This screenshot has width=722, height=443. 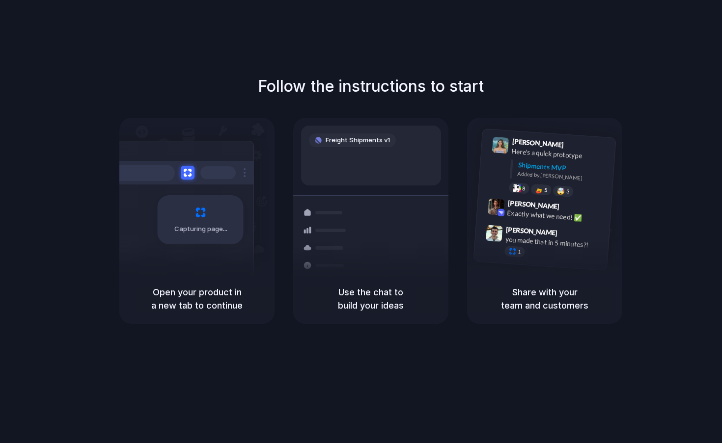 I want to click on span: 9:41 AM, so click(x=576, y=147).